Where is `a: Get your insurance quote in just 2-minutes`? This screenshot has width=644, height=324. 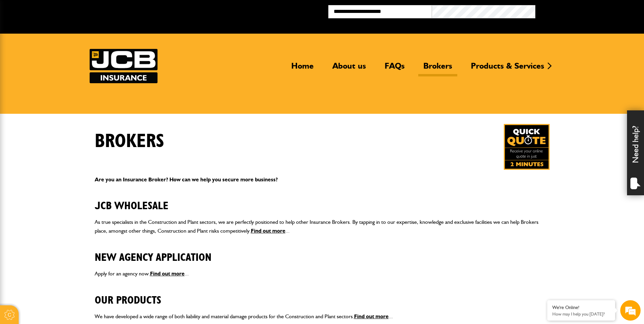
a: Get your insurance quote in just 2-minutes is located at coordinates (527, 147).